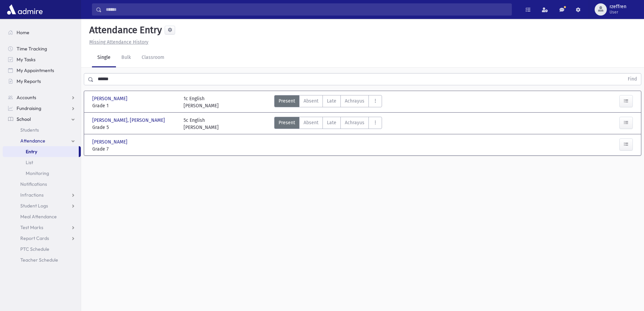  Describe the element at coordinates (42, 49) in the screenshot. I see `a: Time Tracking` at that location.